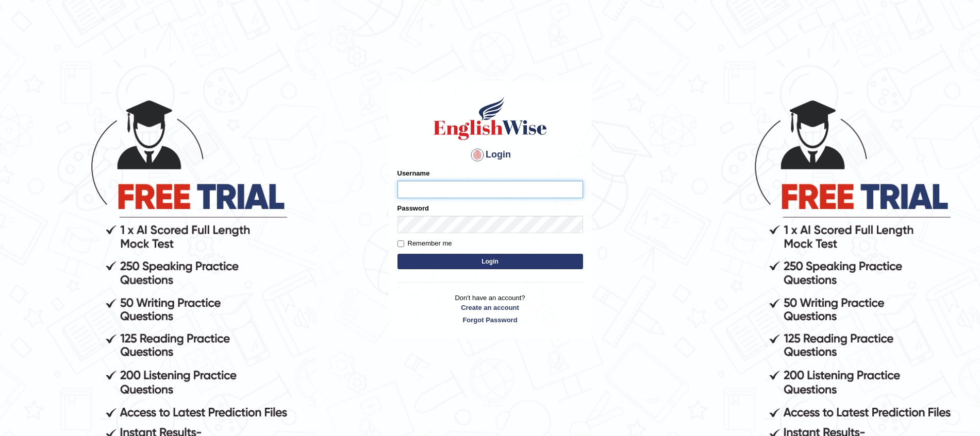 This screenshot has width=980, height=436. What do you see at coordinates (490, 118) in the screenshot?
I see `img: Logo of English Wise sign in for intelligent practice with AI` at bounding box center [490, 118].